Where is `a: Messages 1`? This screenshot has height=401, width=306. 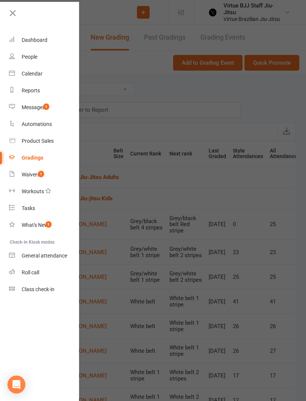 a: Messages 1 is located at coordinates (44, 107).